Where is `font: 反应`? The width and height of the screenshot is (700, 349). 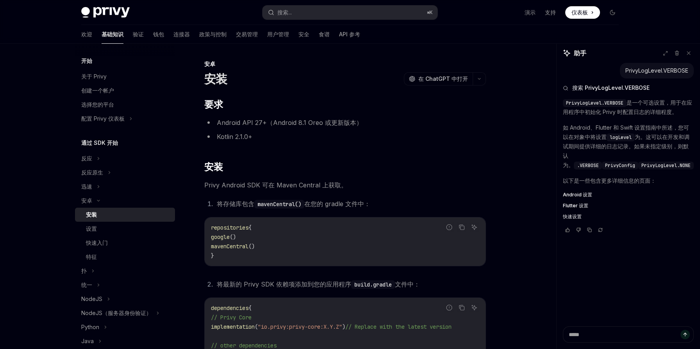 font: 反应 is located at coordinates (87, 158).